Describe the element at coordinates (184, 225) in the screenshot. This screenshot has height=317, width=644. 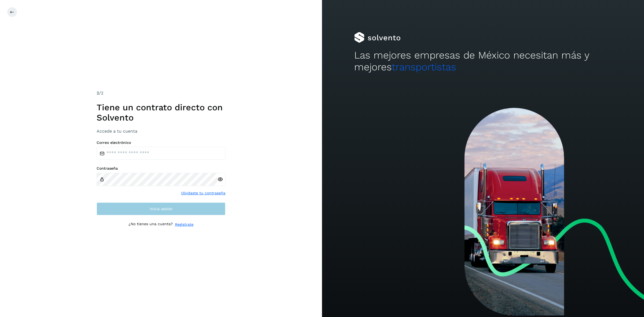
I see `a: Regístrate` at that location.